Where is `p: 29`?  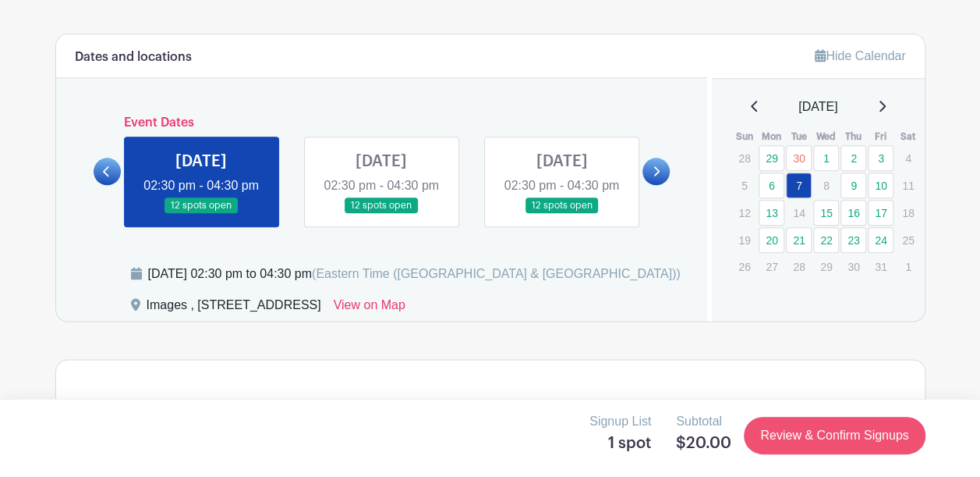 p: 29 is located at coordinates (825, 266).